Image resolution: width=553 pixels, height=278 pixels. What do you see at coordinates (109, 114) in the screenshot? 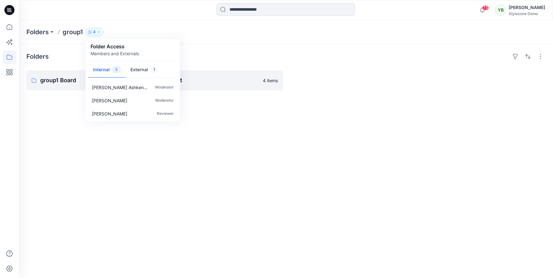
I see `p: Yael Baranga` at bounding box center [109, 114].